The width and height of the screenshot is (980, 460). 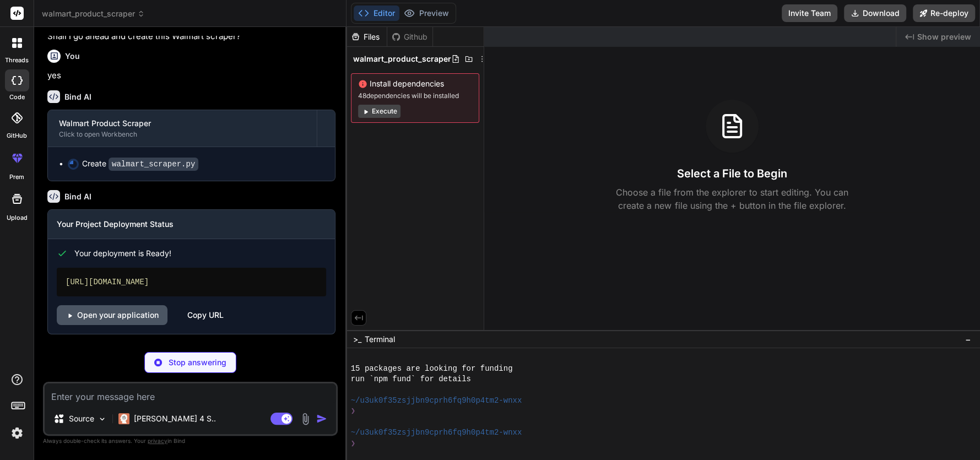 What do you see at coordinates (17, 218) in the screenshot?
I see `label: Upload` at bounding box center [17, 218].